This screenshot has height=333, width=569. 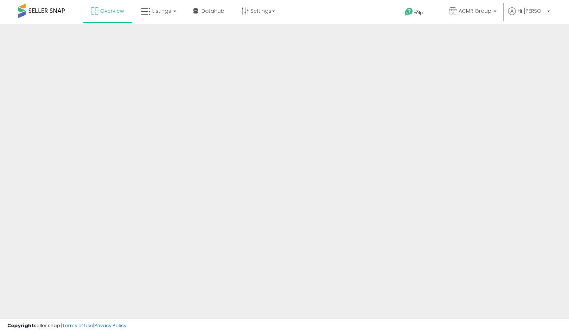 I want to click on span: Listings, so click(x=162, y=11).